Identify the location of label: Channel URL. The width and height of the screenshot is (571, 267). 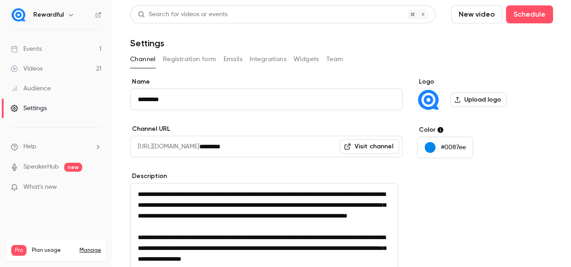
(266, 129).